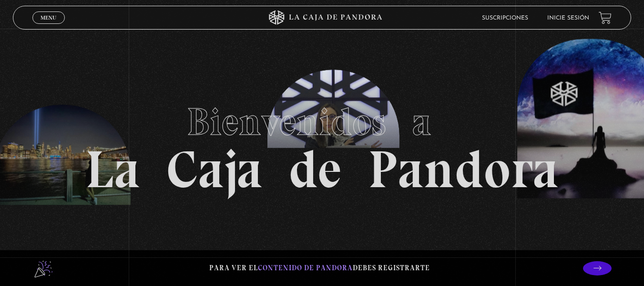 This screenshot has width=644, height=286. What do you see at coordinates (319, 268) in the screenshot?
I see `p: Para ver el debes registrarte` at bounding box center [319, 268].